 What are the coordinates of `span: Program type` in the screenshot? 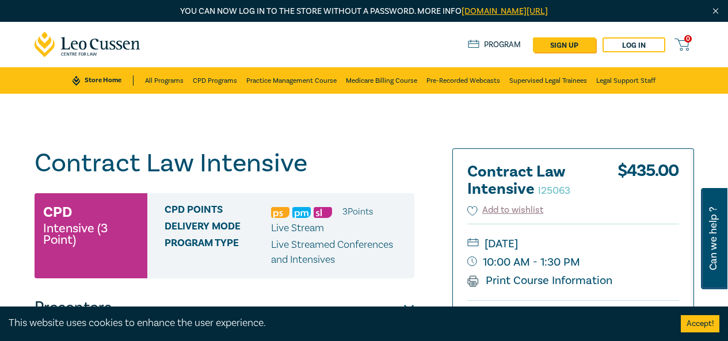 It's located at (218, 253).